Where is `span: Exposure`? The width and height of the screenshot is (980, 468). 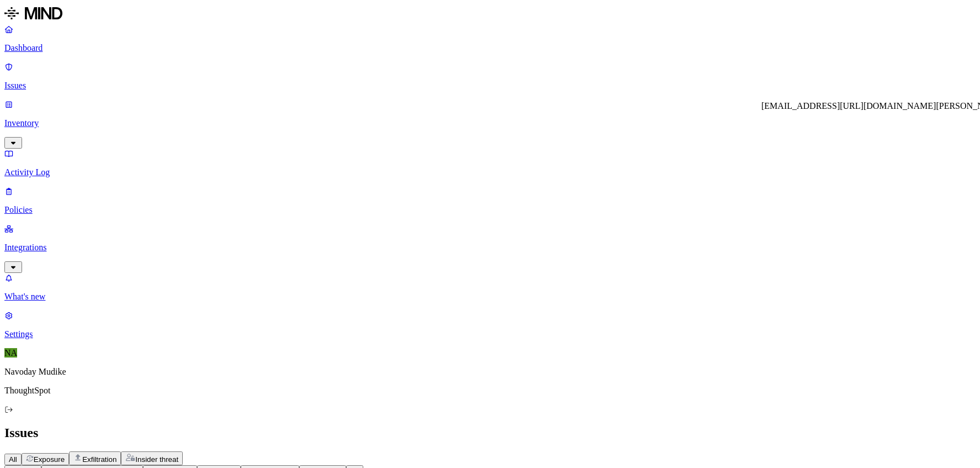
span: Exposure is located at coordinates (49, 459).